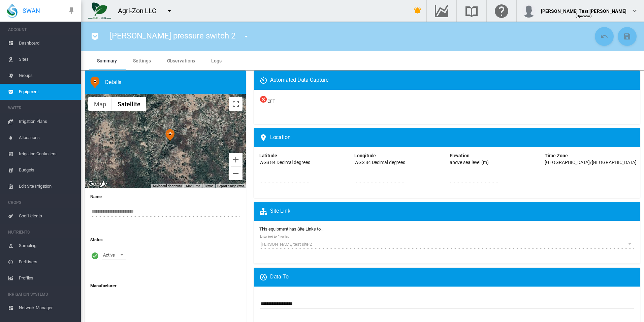 The height and width of the screenshot is (322, 644). What do you see at coordinates (47, 121) in the screenshot?
I see `span: Irrigation Plans` at bounding box center [47, 121].